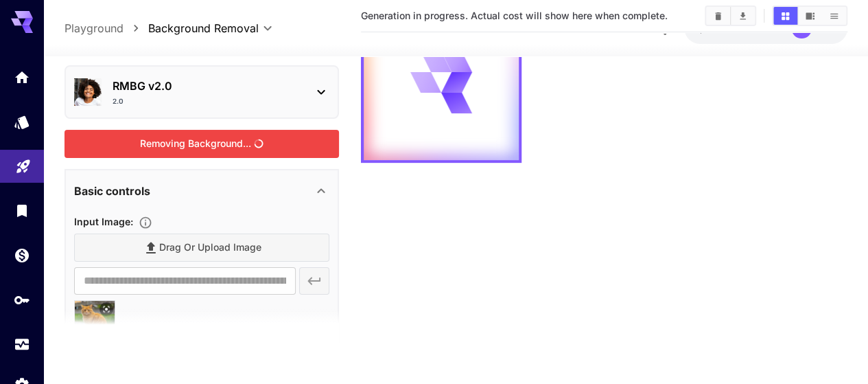 The height and width of the screenshot is (384, 868). Describe the element at coordinates (22, 344) in the screenshot. I see `div: Usage` at that location.